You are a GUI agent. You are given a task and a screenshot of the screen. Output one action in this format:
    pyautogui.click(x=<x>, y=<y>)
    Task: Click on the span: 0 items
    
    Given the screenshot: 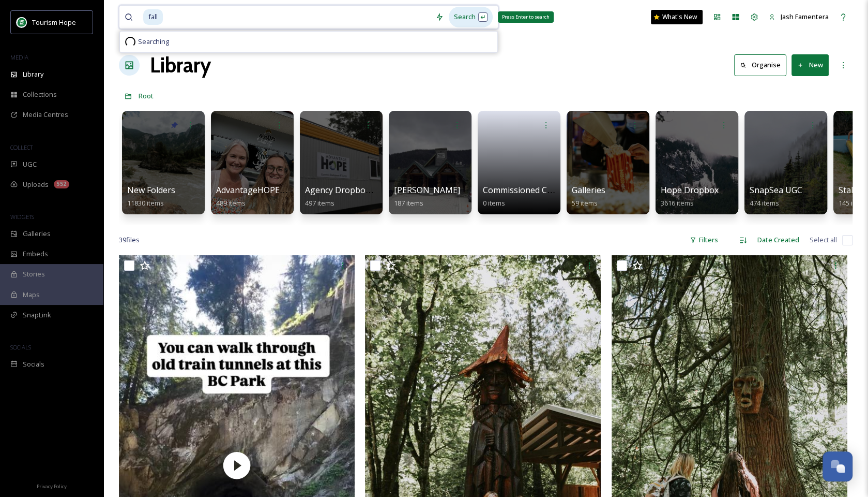 What is the action you would take?
    pyautogui.click(x=494, y=203)
    